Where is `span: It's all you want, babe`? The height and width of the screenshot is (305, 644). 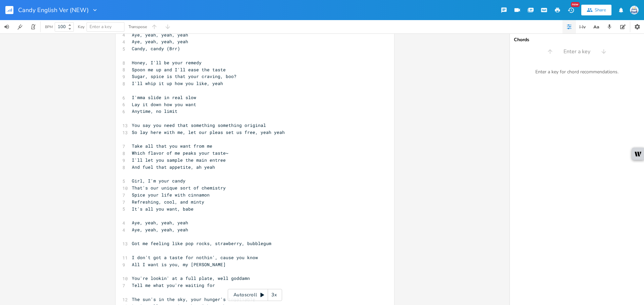 span: It's all you want, babe is located at coordinates (163, 209).